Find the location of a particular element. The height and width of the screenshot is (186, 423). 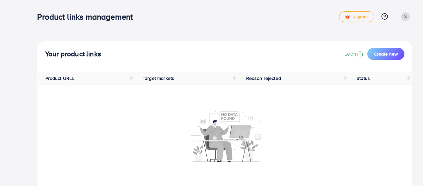

span: Create new is located at coordinates (386, 54).